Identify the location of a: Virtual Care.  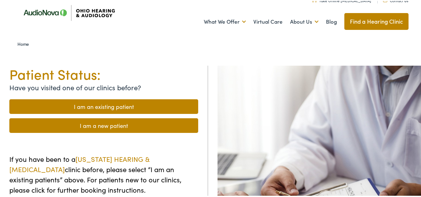
(268, 21).